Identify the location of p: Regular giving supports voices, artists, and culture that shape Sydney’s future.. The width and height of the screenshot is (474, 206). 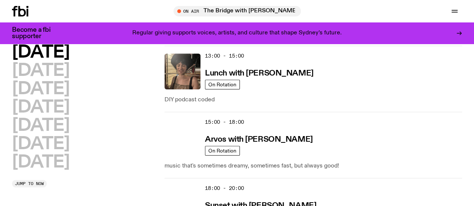
(237, 33).